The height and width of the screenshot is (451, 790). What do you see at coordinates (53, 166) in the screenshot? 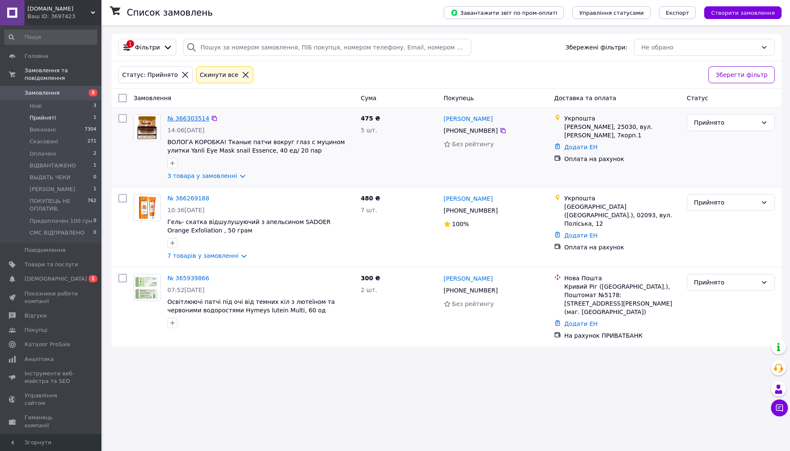
I see `span: ВІДВАНТАЖЕНО` at bounding box center [53, 166].